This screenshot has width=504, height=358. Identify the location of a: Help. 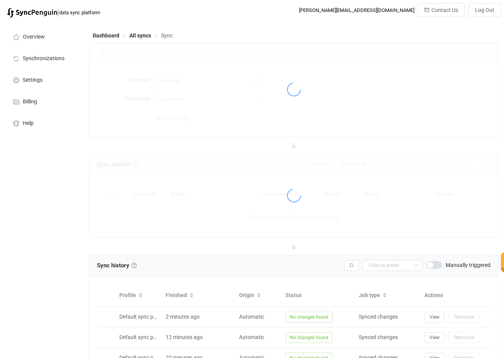
(42, 123).